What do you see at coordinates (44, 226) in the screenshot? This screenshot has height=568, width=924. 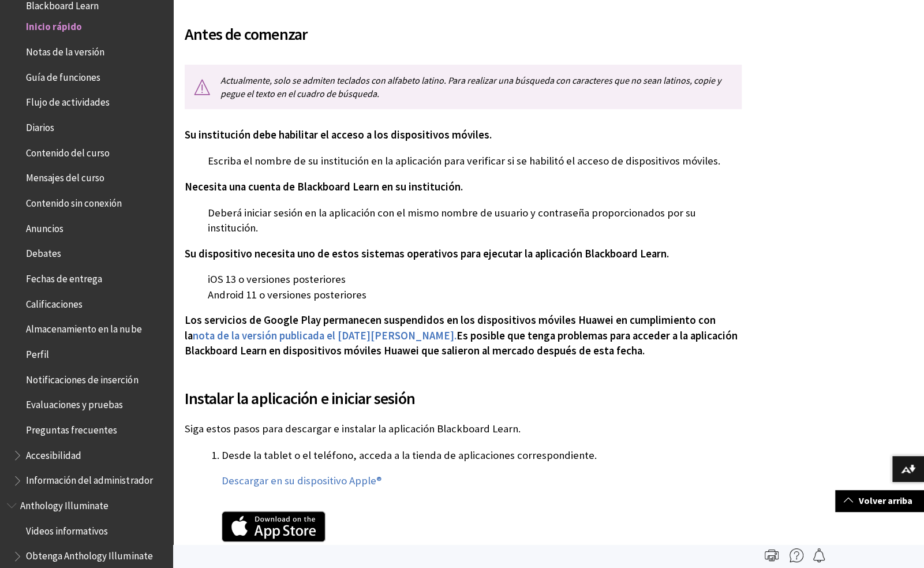 I see `span: Anuncios` at bounding box center [44, 226].